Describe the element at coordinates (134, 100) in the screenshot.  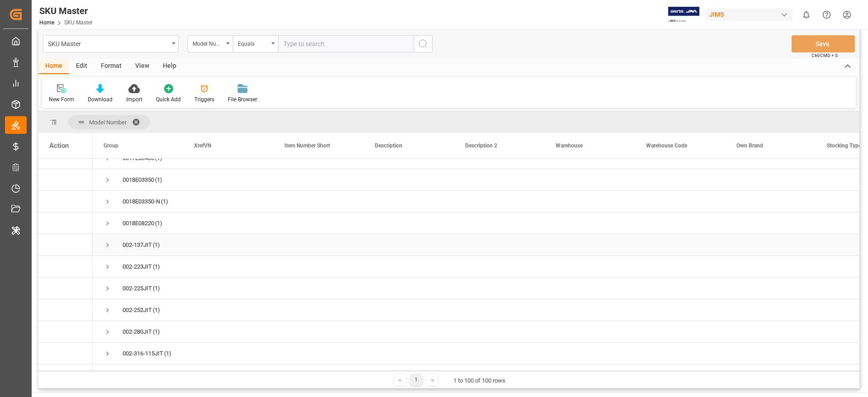
I see `div: Import` at that location.